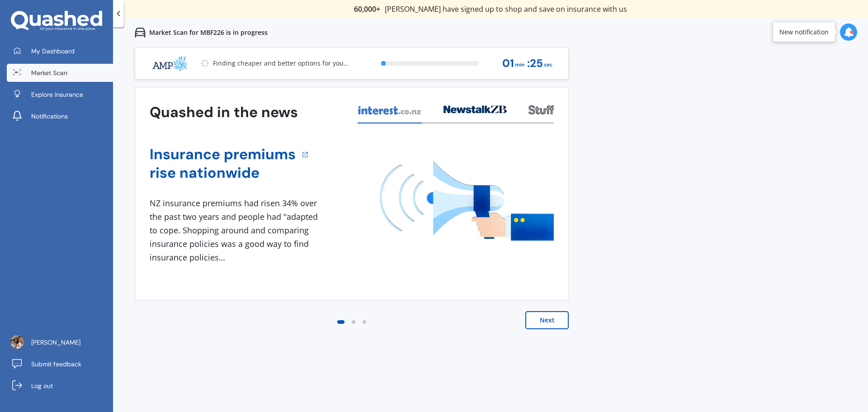 The width and height of the screenshot is (868, 412). What do you see at coordinates (49, 73) in the screenshot?
I see `span: Market Scan` at bounding box center [49, 73].